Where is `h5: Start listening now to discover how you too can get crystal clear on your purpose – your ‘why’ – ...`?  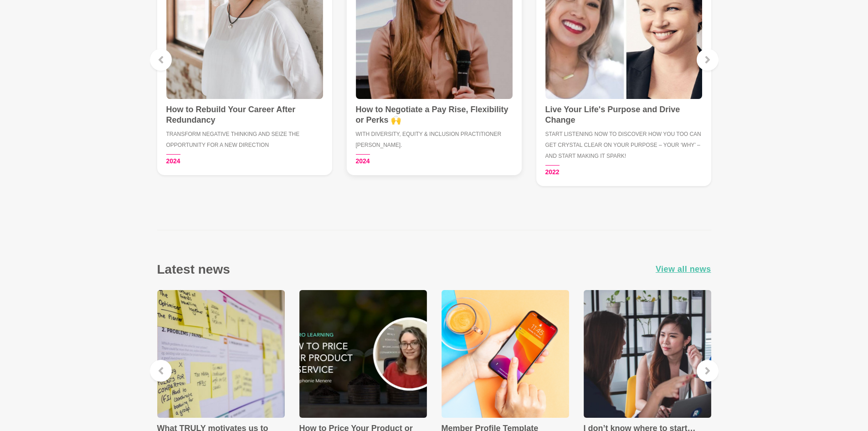
h5: Start listening now to discover how you too can get crystal clear on your purpose – your ‘why’ – ... is located at coordinates (624, 145).